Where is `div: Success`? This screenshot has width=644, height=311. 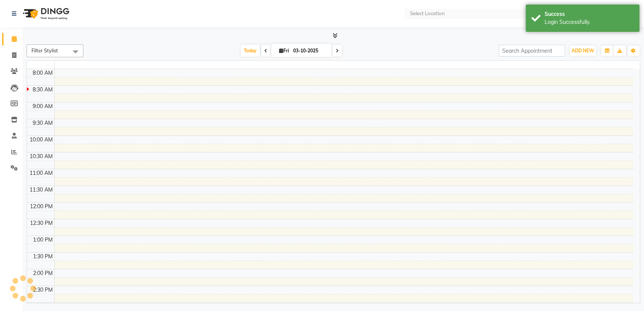 div: Success is located at coordinates (589, 14).